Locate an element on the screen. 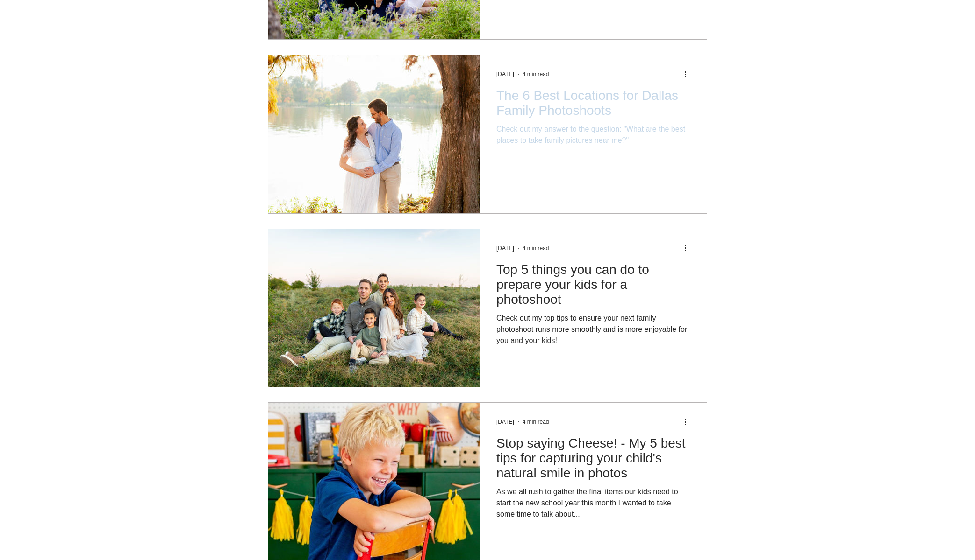 The width and height of the screenshot is (975, 560). h2: The 6 Best Locations for Dallas Family Photoshoots is located at coordinates (593, 103).